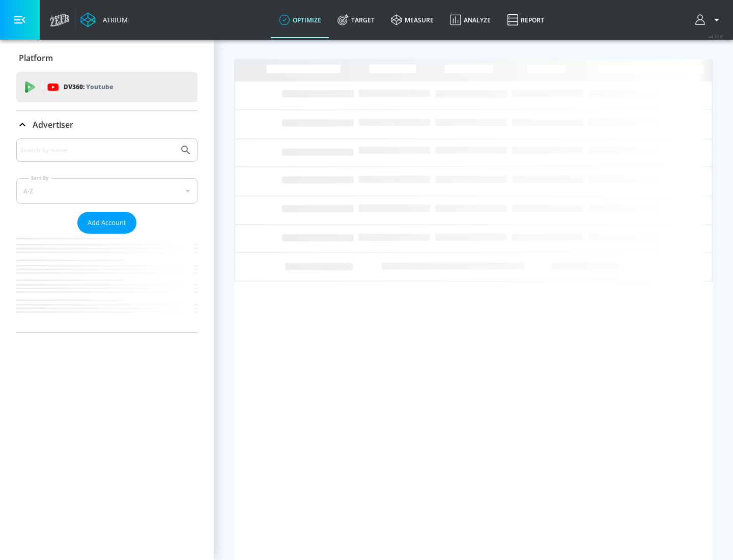 The width and height of the screenshot is (733, 560). What do you see at coordinates (104, 20) in the screenshot?
I see `a: Atrium` at bounding box center [104, 20].